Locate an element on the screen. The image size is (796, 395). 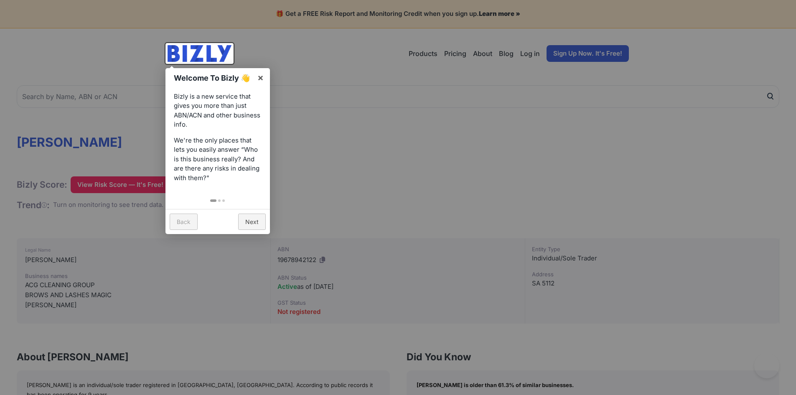
h1: Welcome To Bizly 👋 is located at coordinates (213, 78).